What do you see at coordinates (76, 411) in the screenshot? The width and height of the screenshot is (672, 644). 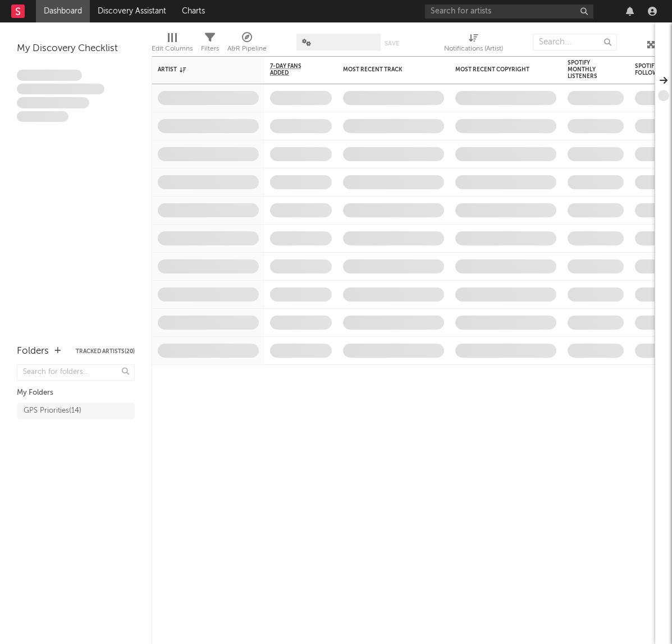 I see `a: GPS Priorities(14)` at bounding box center [76, 411].